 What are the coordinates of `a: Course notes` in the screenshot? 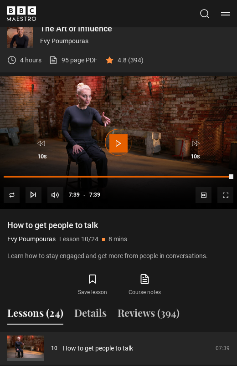 It's located at (144, 285).